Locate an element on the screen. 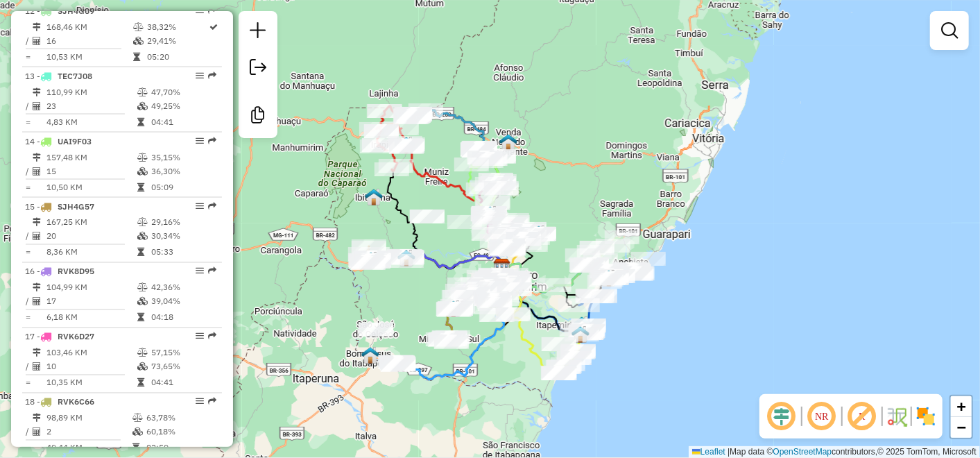  span: 12 - is located at coordinates (60, 11).